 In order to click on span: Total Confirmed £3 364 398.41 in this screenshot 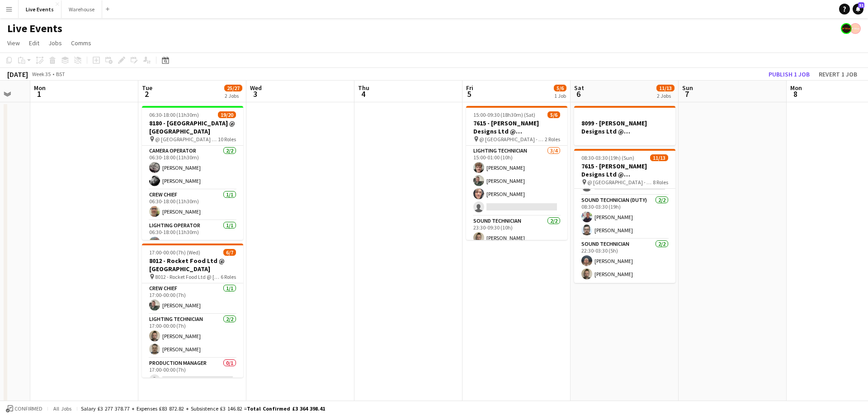, I will do `click(286, 409)`.